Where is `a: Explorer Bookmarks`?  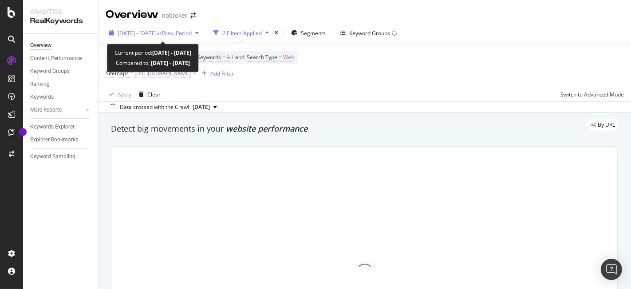
a: Explorer Bookmarks is located at coordinates (61, 139).